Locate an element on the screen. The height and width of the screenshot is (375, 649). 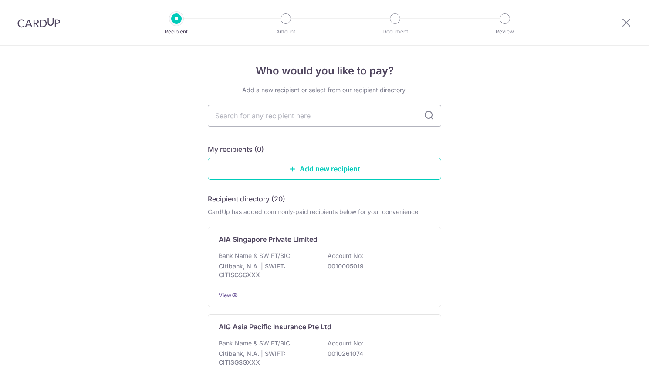
p: 0010261074 is located at coordinates (376, 354).